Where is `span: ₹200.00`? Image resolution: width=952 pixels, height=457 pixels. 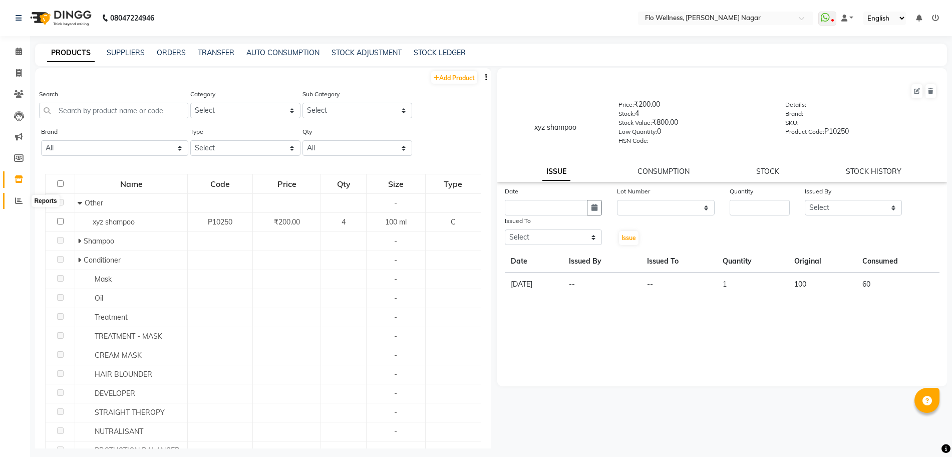 span: ₹200.00 is located at coordinates (287, 222).